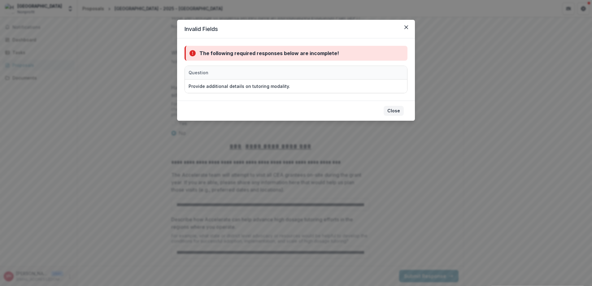 The width and height of the screenshot is (592, 286). I want to click on div: The following required responses below are incomplete!, so click(269, 53).